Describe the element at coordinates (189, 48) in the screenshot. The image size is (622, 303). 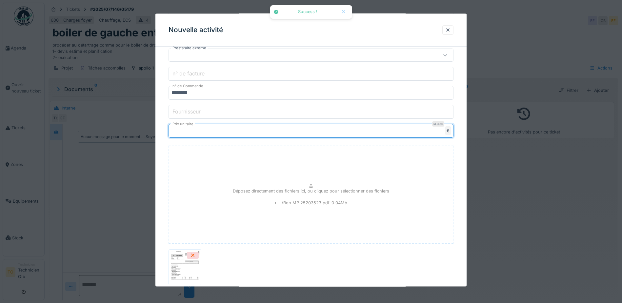
I see `label: Prestataire externe` at that location.